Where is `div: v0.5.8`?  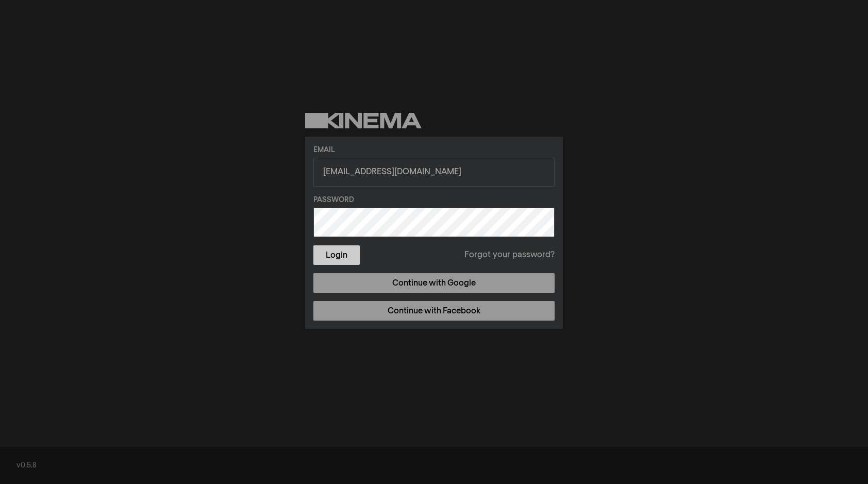 div: v0.5.8 is located at coordinates (434, 466).